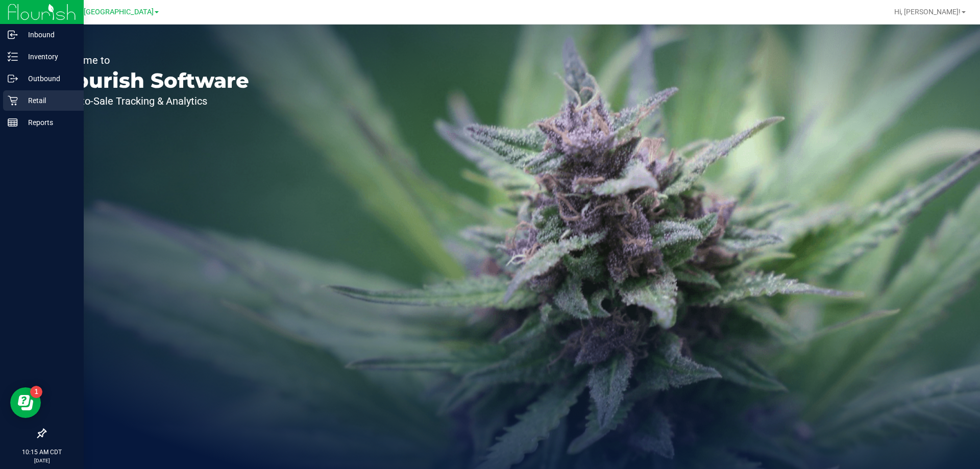  Describe the element at coordinates (12, 100) in the screenshot. I see `inline-svg: Retail` at that location.